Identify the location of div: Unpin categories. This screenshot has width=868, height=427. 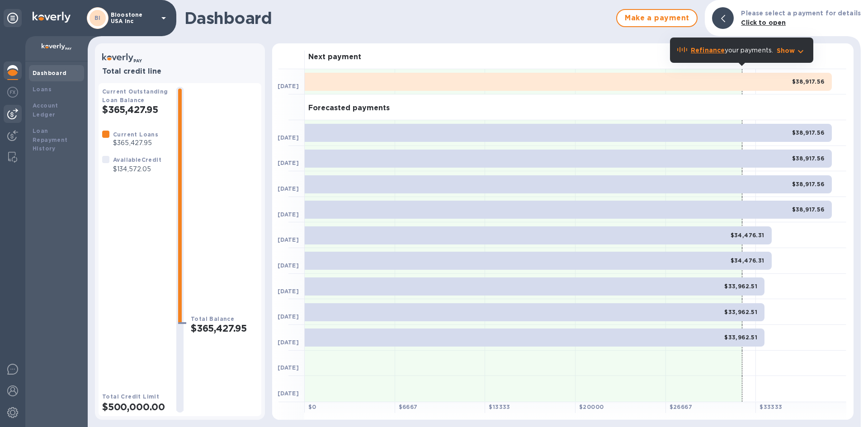
(12, 18).